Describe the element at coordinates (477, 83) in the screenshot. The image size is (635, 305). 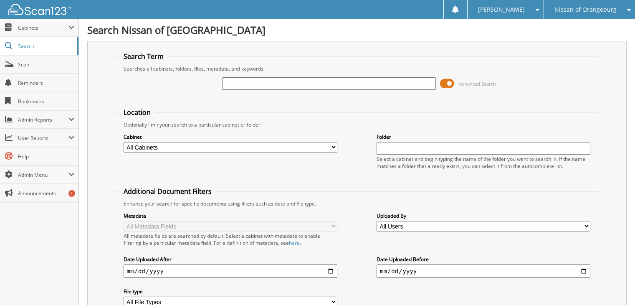
I see `span: Advanced Search` at that location.